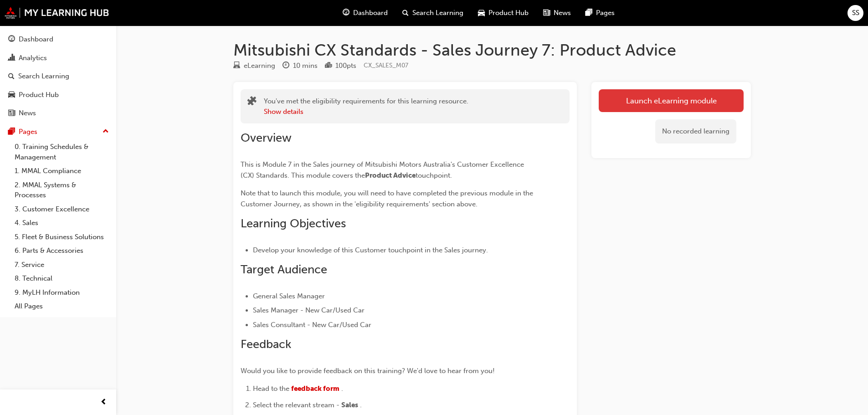 This screenshot has width=868, height=415. What do you see at coordinates (284, 270) in the screenshot?
I see `span: Target Audience` at bounding box center [284, 270].